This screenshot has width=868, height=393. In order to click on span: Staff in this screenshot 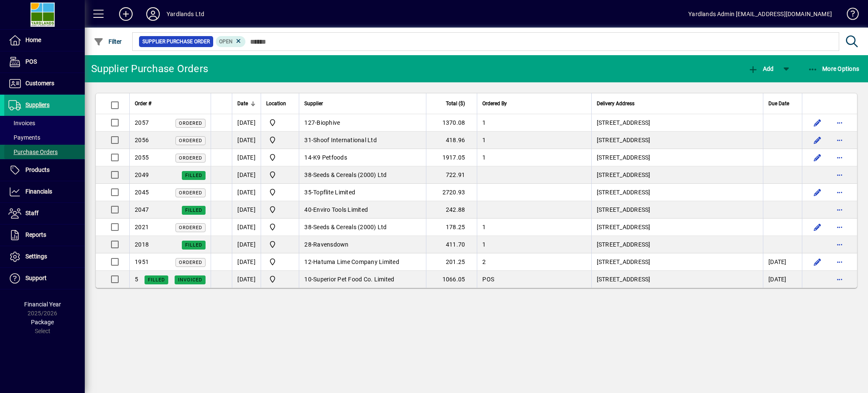, I will do `click(32, 213)`.